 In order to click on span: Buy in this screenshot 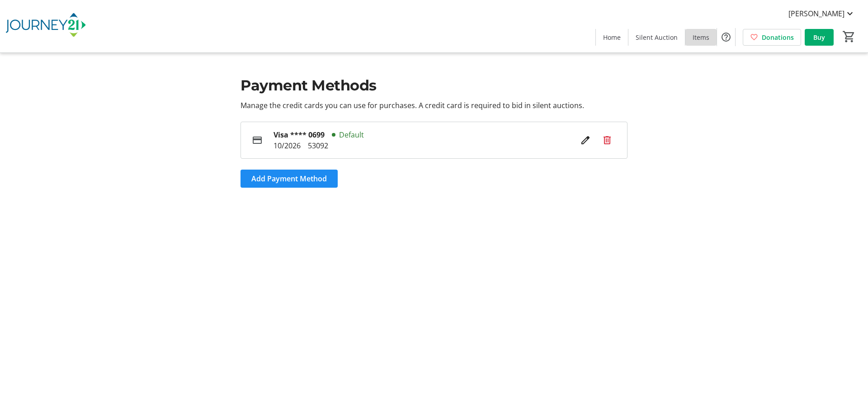, I will do `click(819, 37)`.